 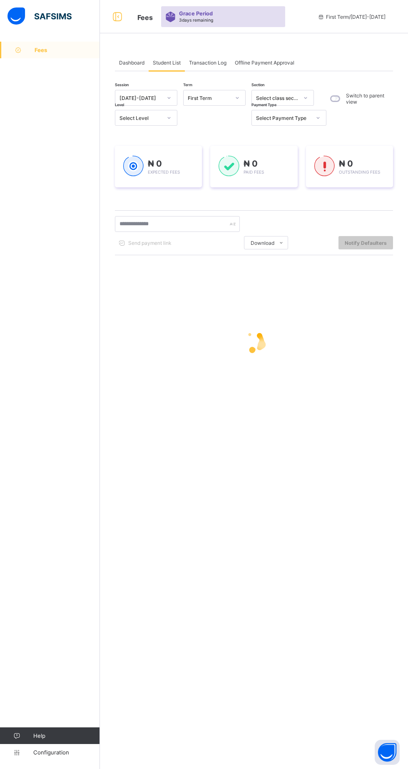 I want to click on span: Offline Payment Approval, so click(x=264, y=62).